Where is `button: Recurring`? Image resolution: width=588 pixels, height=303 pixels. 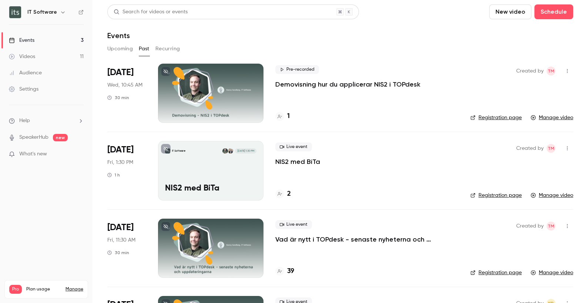 button: Recurring is located at coordinates (168, 49).